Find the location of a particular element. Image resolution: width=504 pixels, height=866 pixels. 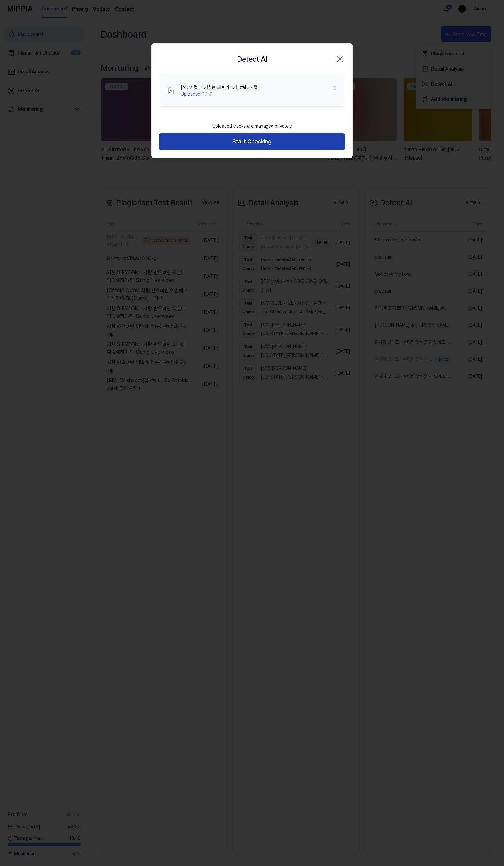

span: Uploaded is located at coordinates (190, 94).